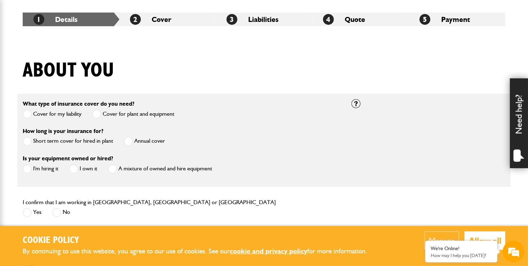  Describe the element at coordinates (39, 19) in the screenshot. I see `span: 1` at that location.